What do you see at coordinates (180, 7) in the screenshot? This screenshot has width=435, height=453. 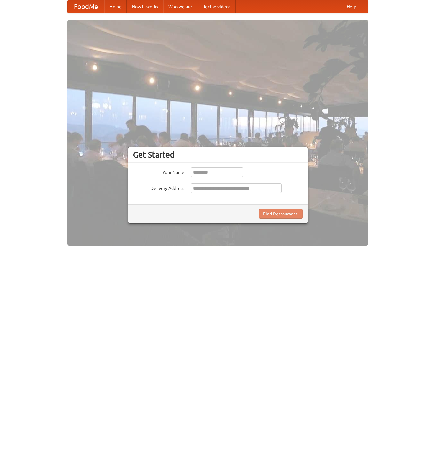 I see `a: Who we are` at bounding box center [180, 7].